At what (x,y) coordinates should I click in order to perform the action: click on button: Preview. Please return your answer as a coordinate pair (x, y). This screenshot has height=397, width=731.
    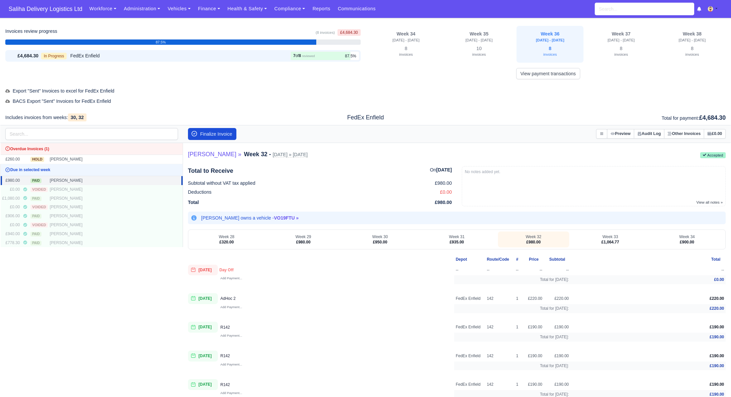
    Looking at the image, I should click on (620, 134).